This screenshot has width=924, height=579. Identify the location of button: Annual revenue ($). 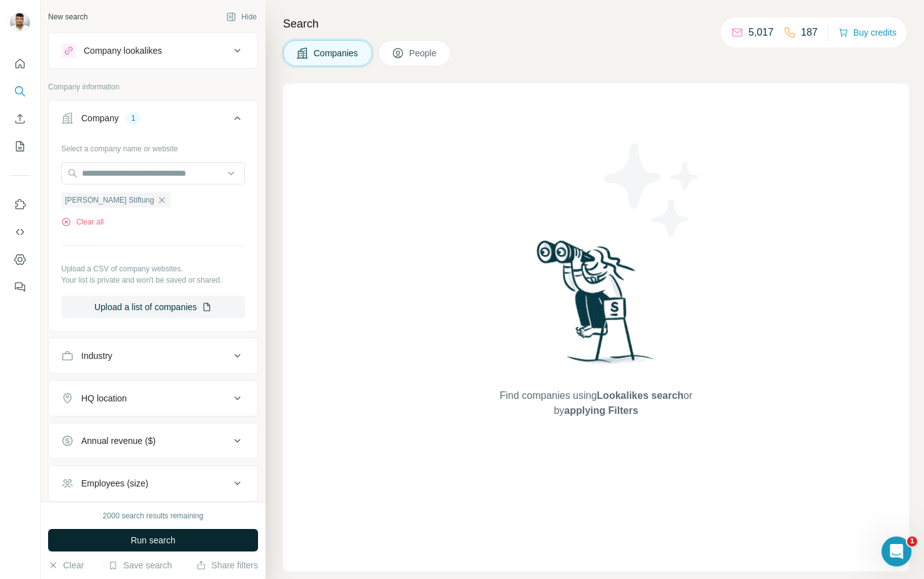
(153, 441).